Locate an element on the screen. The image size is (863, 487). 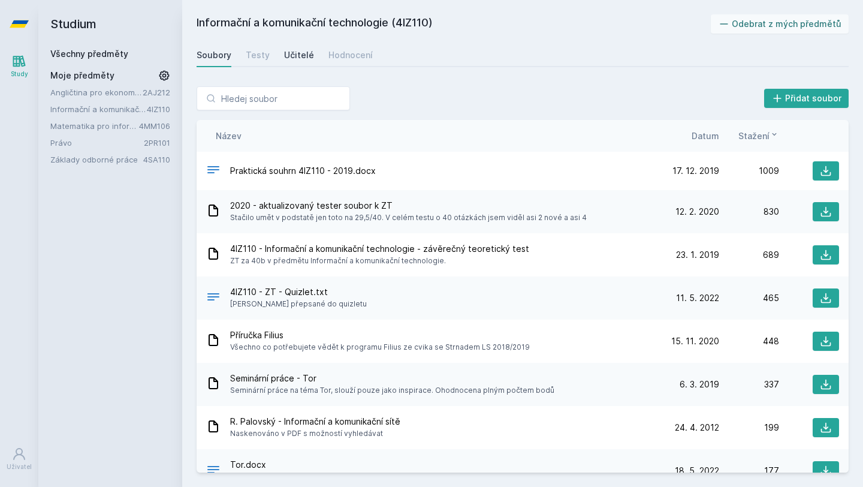
span: Všechno co potřebujete vědět k programu Filius ze cvika se Strnadem LS 2018/2019 is located at coordinates (380, 347).